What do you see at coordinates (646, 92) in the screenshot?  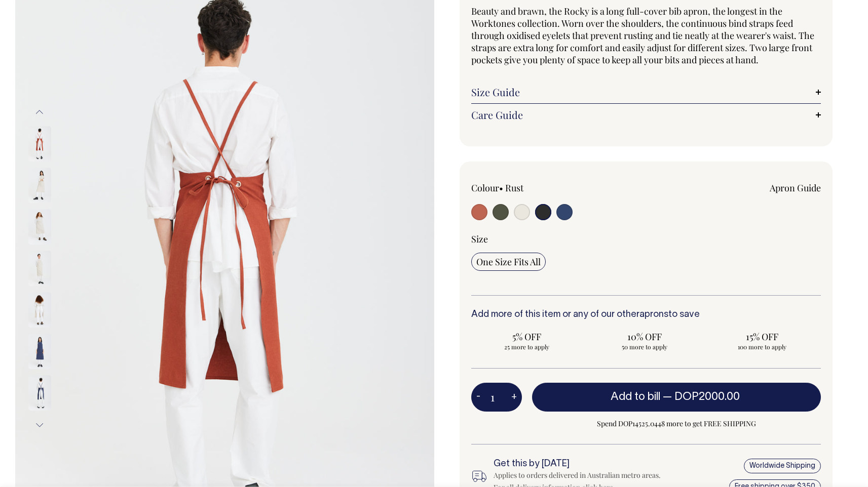 I see `a: Size Guide` at bounding box center [646, 92].